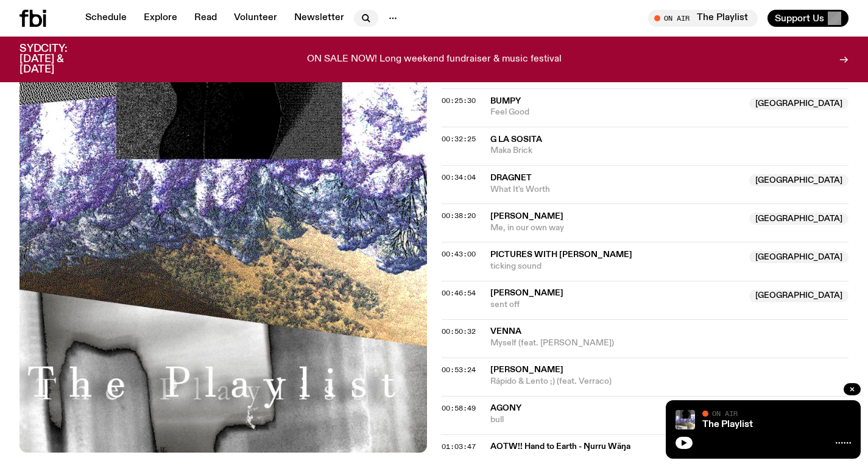  Describe the element at coordinates (459, 139) in the screenshot. I see `span: 00:32:25` at that location.